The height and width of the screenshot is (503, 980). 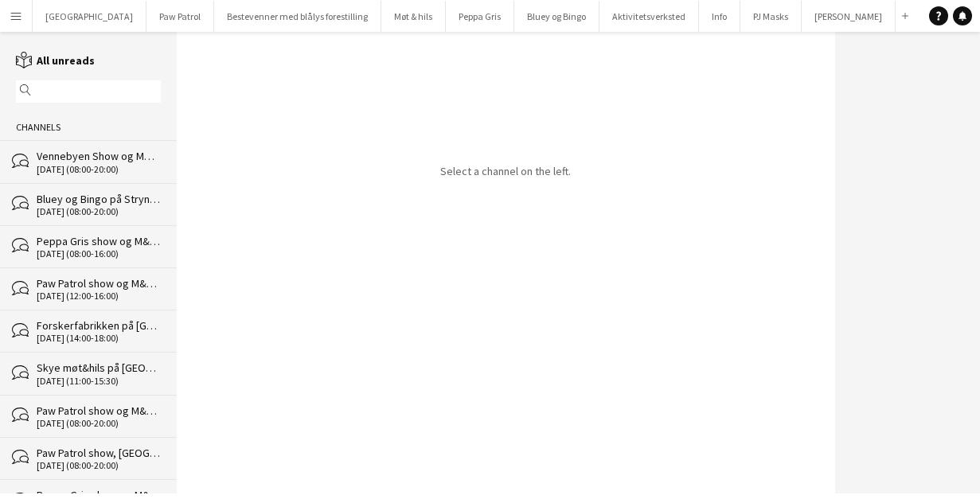 I want to click on button: Info, so click(x=720, y=16).